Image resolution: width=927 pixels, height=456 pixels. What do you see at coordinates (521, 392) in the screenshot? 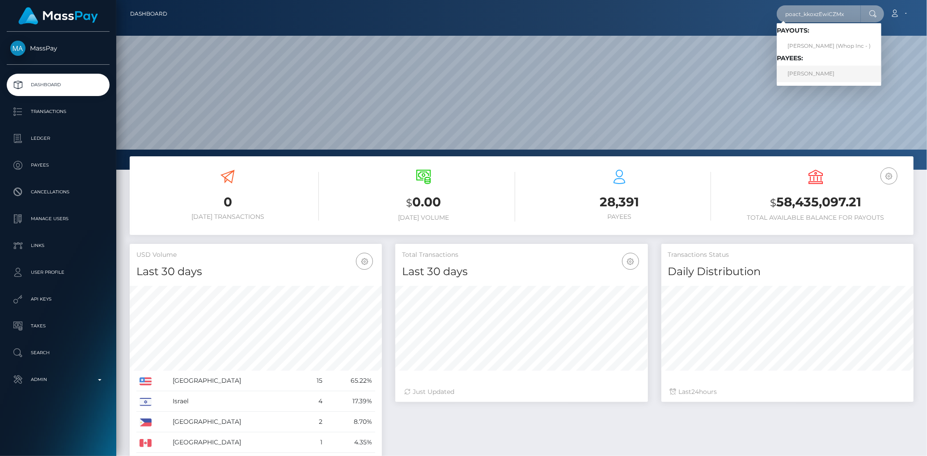
I see `div: Just Updated` at bounding box center [521, 392].